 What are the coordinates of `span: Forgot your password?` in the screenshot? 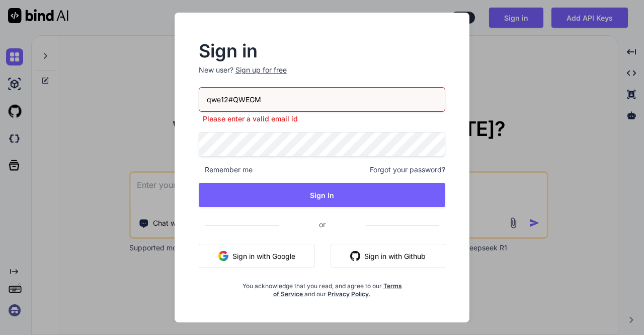 It's located at (407, 170).